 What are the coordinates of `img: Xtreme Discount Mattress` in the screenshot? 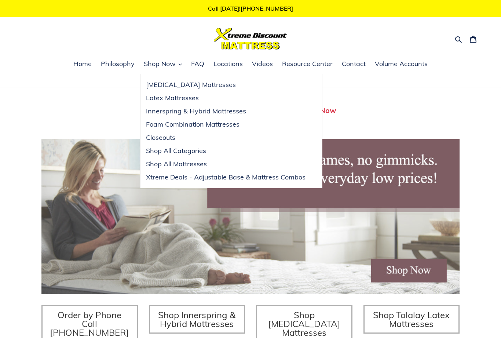 It's located at (251, 39).